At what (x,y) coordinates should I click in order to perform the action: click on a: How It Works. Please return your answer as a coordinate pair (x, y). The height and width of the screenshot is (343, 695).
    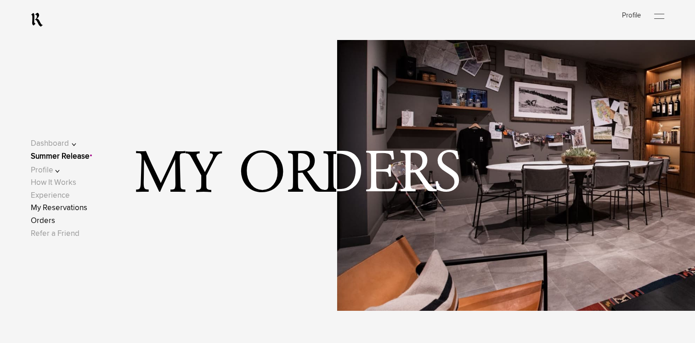
    Looking at the image, I should click on (53, 182).